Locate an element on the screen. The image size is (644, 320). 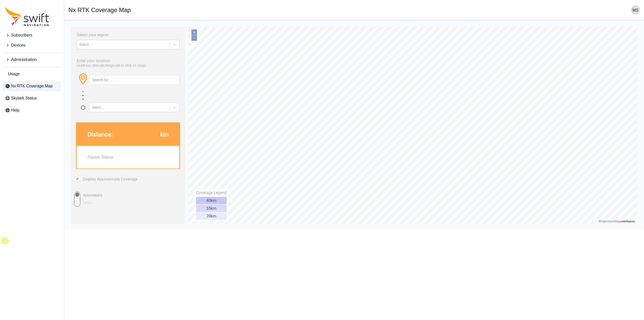
div: 70km is located at coordinates (143, 192).